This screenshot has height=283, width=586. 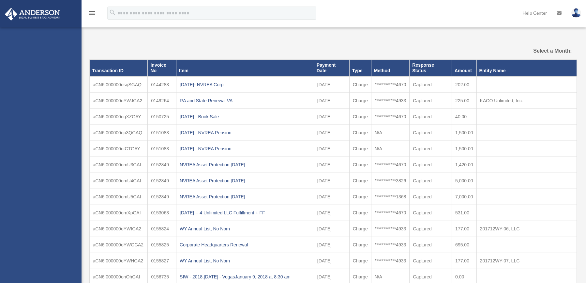 What do you see at coordinates (118, 116) in the screenshot?
I see `td: aCN6f000000oqXZGAY` at bounding box center [118, 116].